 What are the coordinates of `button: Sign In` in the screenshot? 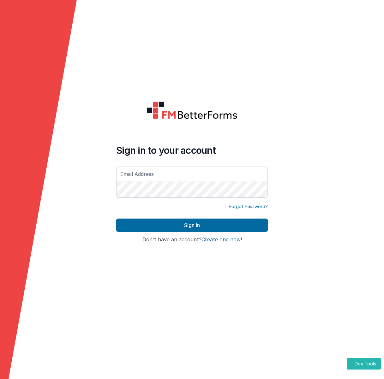 It's located at (192, 225).